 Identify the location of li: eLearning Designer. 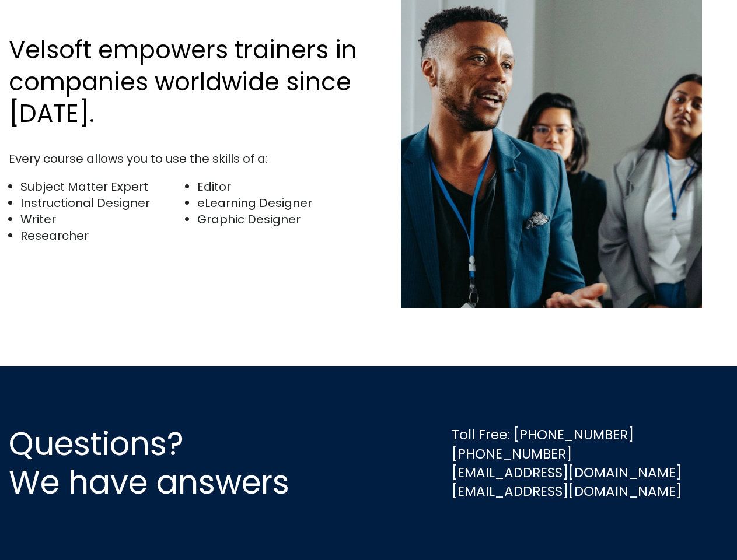
(279, 203).